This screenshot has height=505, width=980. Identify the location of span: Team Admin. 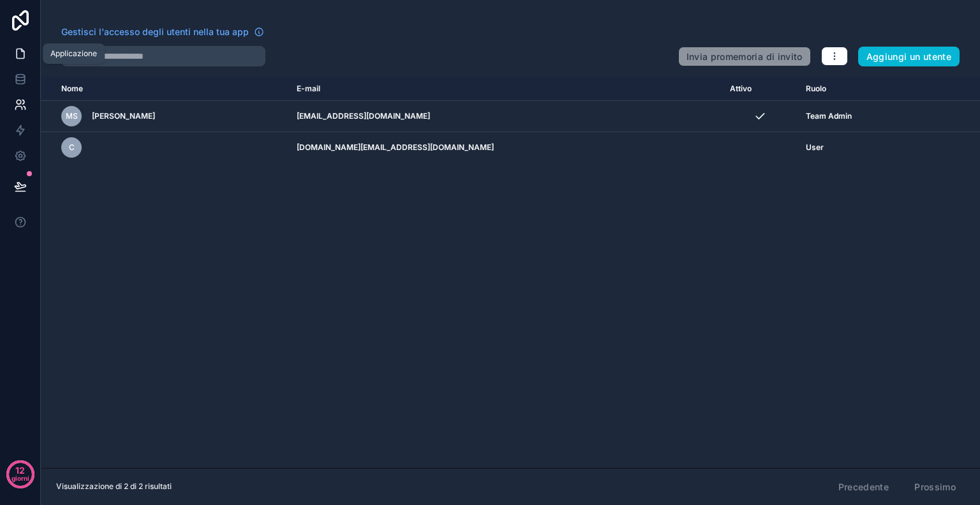
(829, 116).